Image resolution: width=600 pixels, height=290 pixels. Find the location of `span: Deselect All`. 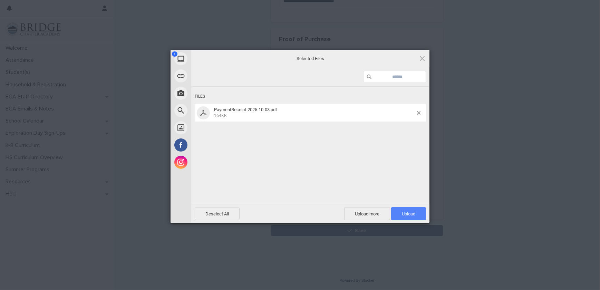

span: Deselect All is located at coordinates (217, 214).